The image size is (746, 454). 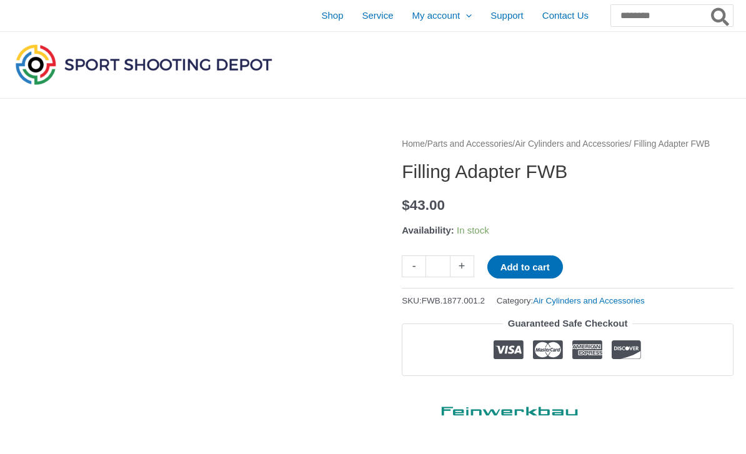 What do you see at coordinates (437, 266) in the screenshot?
I see `input: Product quantity` at bounding box center [437, 266].